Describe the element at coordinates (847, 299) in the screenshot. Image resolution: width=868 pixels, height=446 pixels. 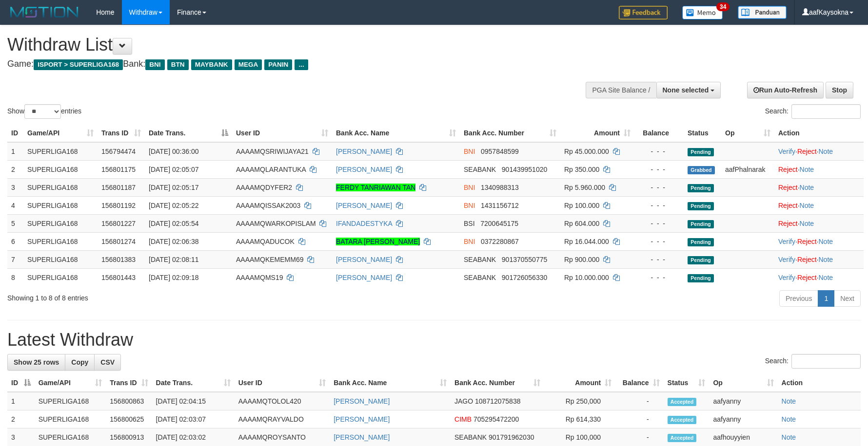
I see `a: Next` at that location.